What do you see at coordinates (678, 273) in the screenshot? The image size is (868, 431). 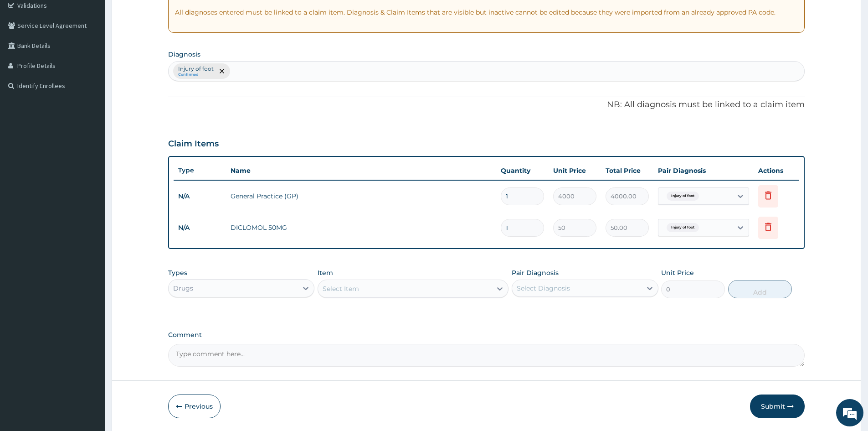 I see `label: Unit Price` at bounding box center [678, 273].